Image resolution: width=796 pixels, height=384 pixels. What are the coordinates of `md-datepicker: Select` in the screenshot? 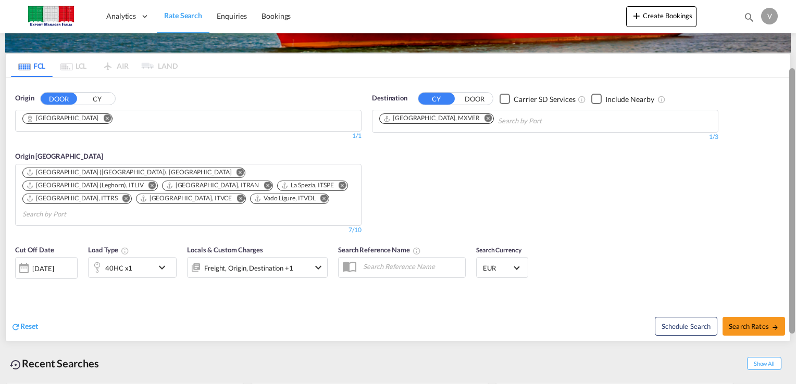 It's located at (19, 285).